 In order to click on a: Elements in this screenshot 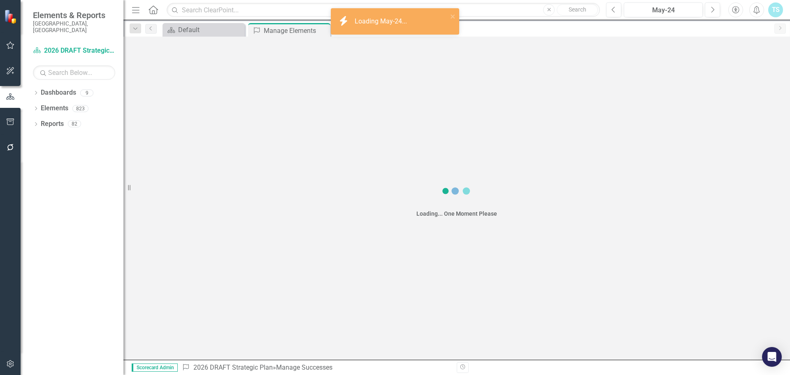, I will do `click(54, 108)`.